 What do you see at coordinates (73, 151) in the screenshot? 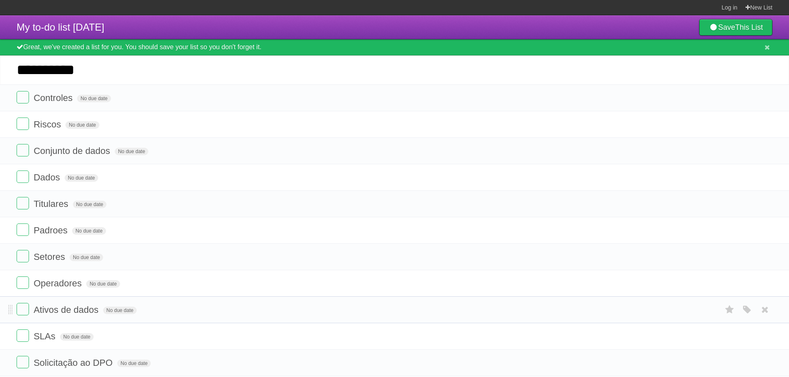
I see `span: Conjunto de dados` at bounding box center [73, 151].